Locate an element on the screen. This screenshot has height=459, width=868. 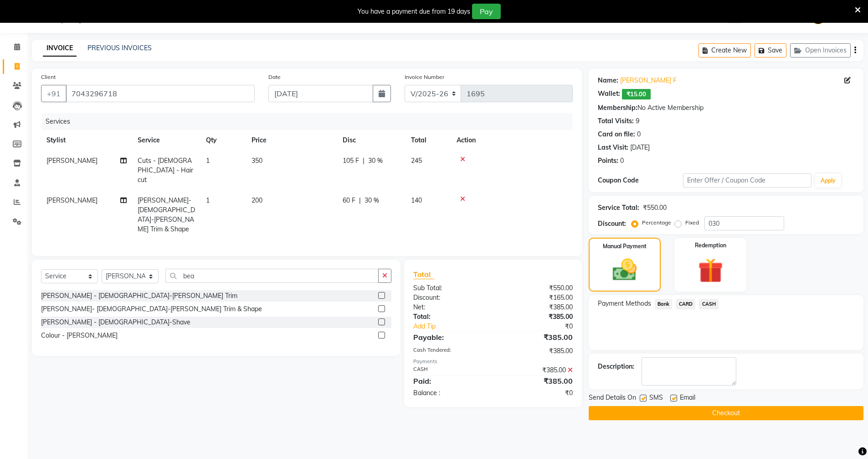
th: Total is located at coordinates (429, 140).